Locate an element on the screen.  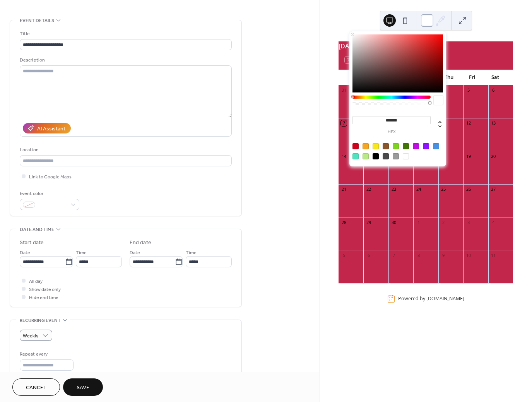
div: #4A90E2 is located at coordinates (436, 147).